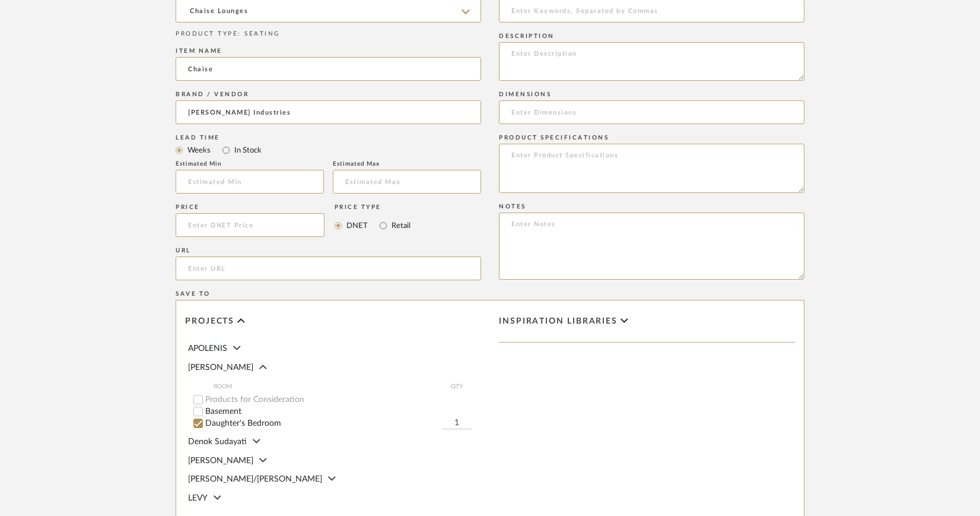 This screenshot has height=516, width=980. What do you see at coordinates (250, 182) in the screenshot?
I see `input: Estimated Min` at bounding box center [250, 182].